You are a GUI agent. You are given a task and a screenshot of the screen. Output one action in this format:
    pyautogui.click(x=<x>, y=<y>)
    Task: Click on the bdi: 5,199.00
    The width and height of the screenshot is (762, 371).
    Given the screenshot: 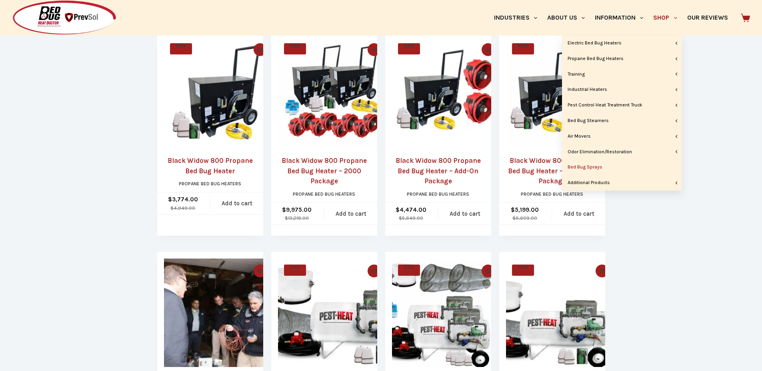 What is the action you would take?
    pyautogui.click(x=525, y=210)
    